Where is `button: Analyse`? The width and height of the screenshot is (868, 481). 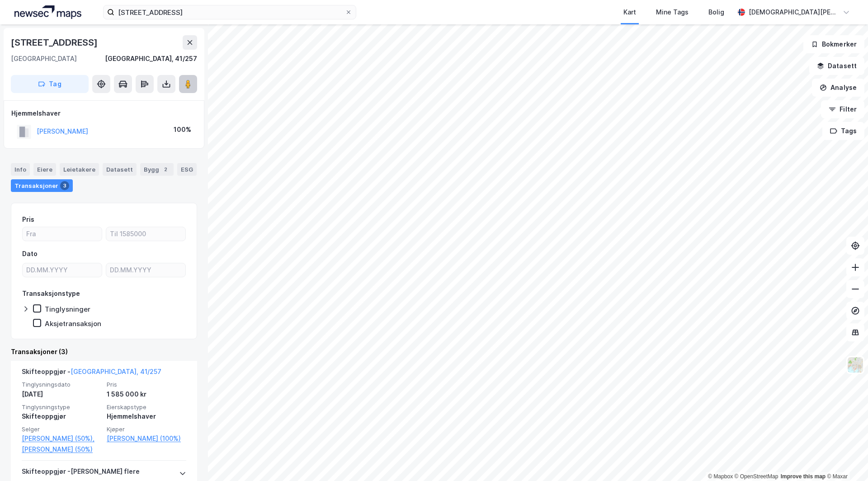
button: Analyse is located at coordinates (837, 88).